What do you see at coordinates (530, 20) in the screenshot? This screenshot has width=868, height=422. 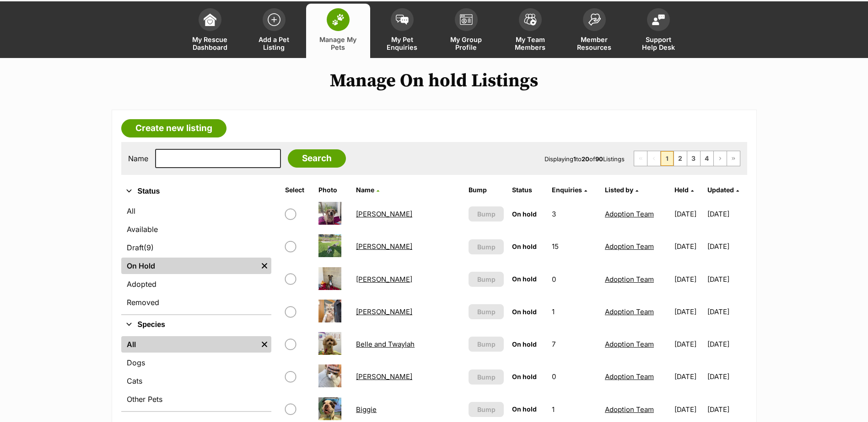 I see `img: team-members-icon-5396bd8760b3fe7c0b43da4ab00e1e3bb1a5d9ba89233759b79545d2d3fc5d0d.svg` at bounding box center [530, 20].